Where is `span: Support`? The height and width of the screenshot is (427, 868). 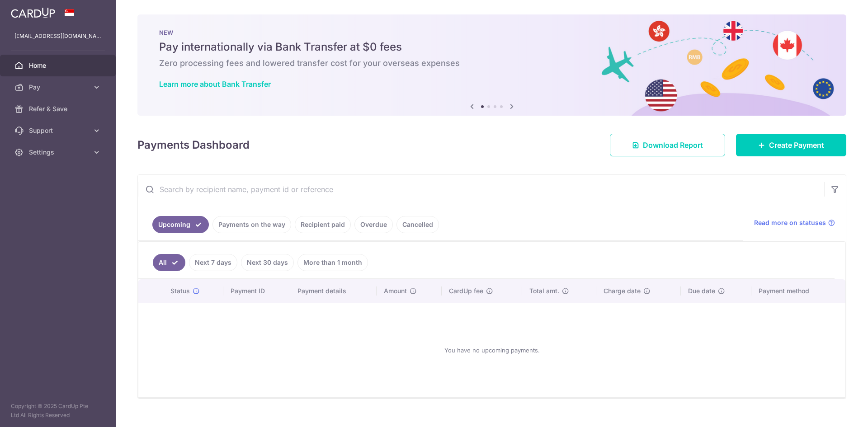
span: Support is located at coordinates (59, 131).